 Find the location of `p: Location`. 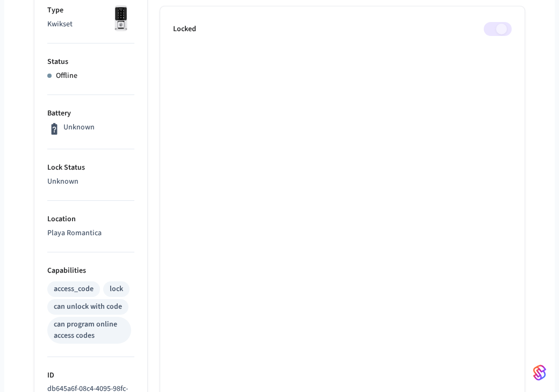

p: Location is located at coordinates (91, 219).